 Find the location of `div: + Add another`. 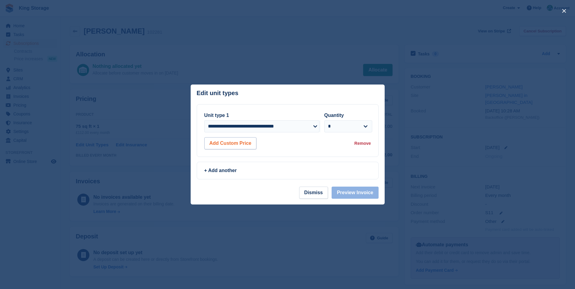

div: + Add another is located at coordinates (287, 171).